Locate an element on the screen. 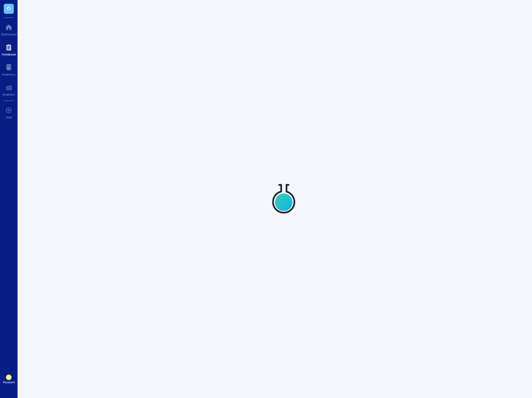  div: Notebook is located at coordinates (9, 54).